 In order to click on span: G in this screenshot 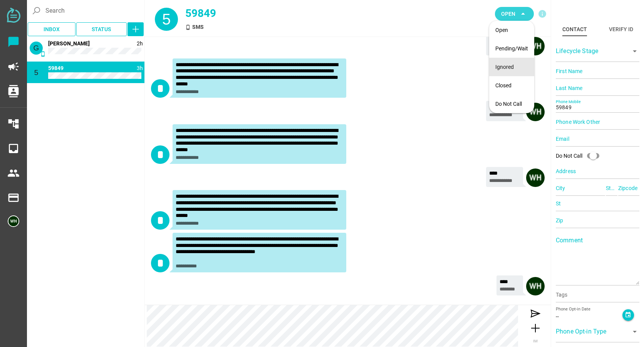, I will do `click(36, 48)`.